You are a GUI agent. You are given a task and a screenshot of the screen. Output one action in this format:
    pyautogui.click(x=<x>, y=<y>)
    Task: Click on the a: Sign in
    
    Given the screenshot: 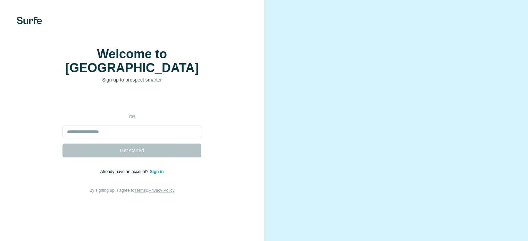 What is the action you would take?
    pyautogui.click(x=157, y=172)
    